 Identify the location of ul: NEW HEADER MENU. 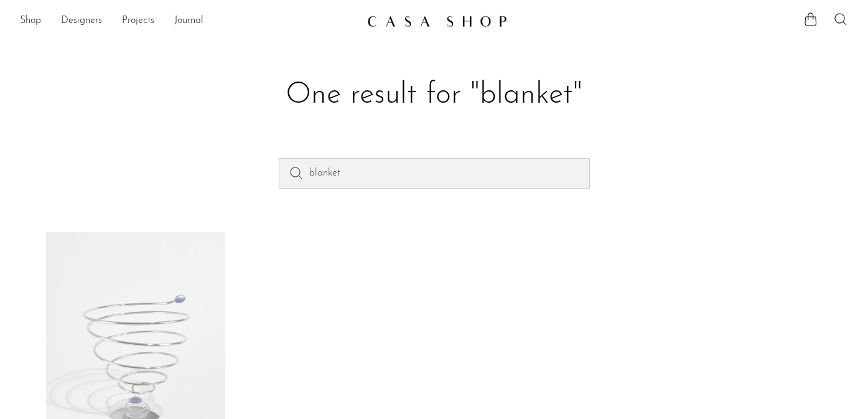
(188, 21).